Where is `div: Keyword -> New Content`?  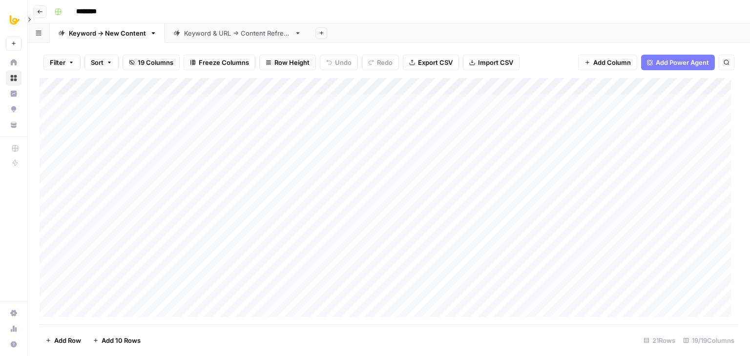
div: Keyword -> New Content is located at coordinates (107, 33).